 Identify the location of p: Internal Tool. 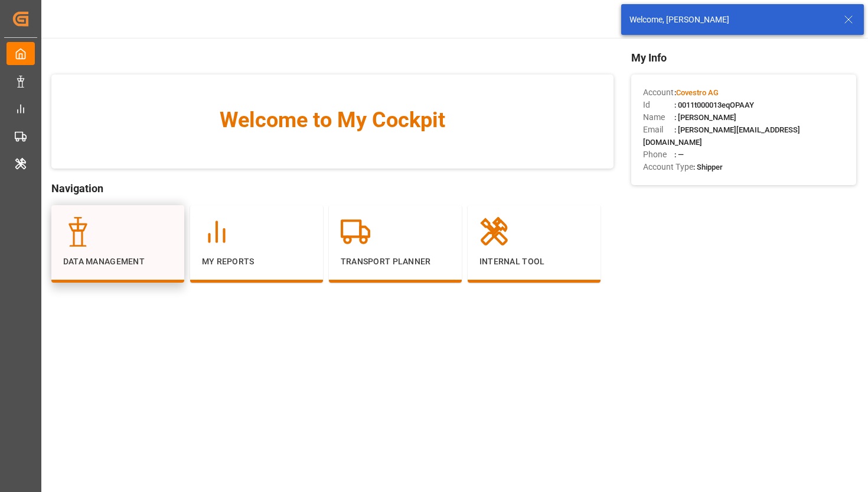
(534, 262).